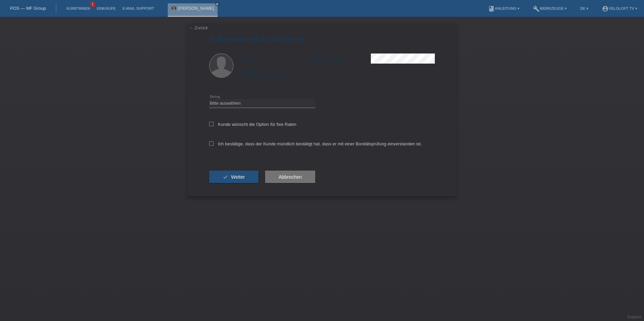  What do you see at coordinates (550, 9) in the screenshot?
I see `a: buildWerkzeuge ▾` at bounding box center [550, 9].